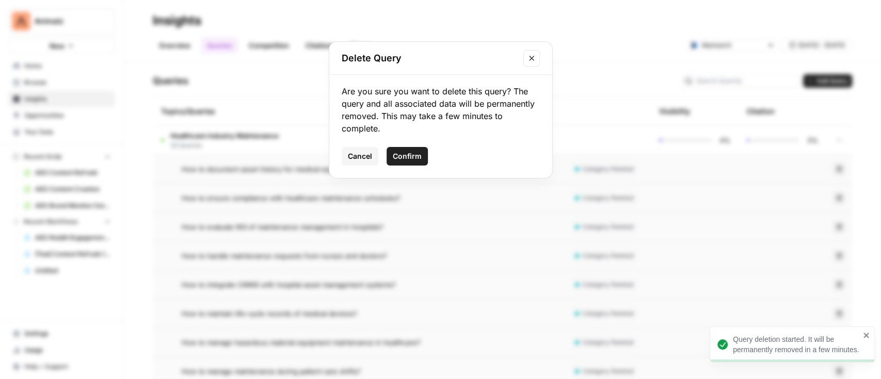  Describe the element at coordinates (407, 156) in the screenshot. I see `button: Confirm` at that location.